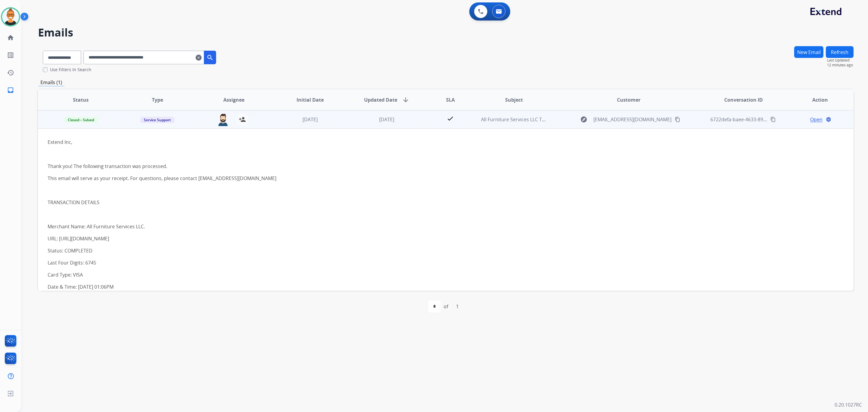 This screenshot has height=412, width=868. What do you see at coordinates (816, 119) in the screenshot?
I see `span: Open` at bounding box center [816, 119].